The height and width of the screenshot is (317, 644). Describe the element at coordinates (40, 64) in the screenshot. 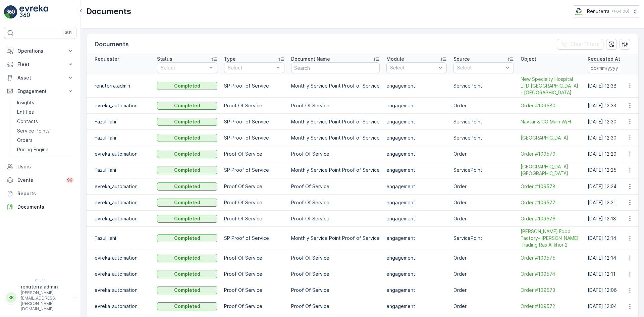

I see `button: Fleet` at that location.